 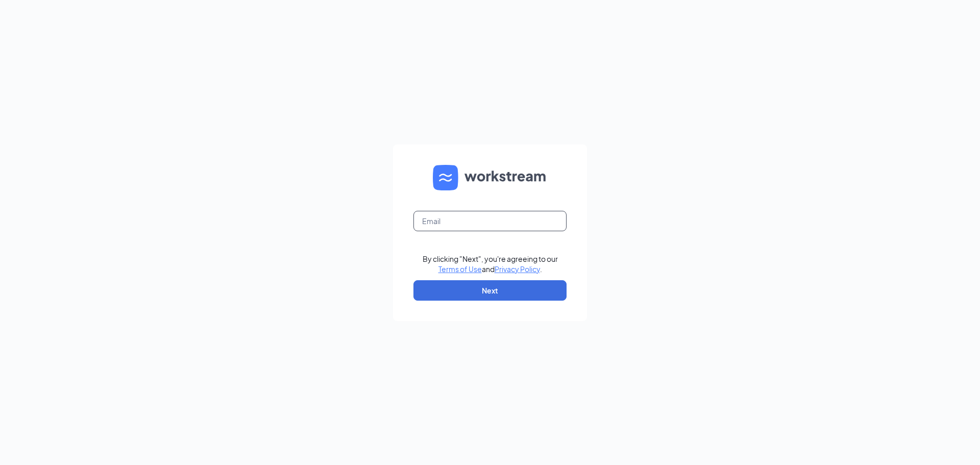 What do you see at coordinates (490, 290) in the screenshot?
I see `button: Next` at bounding box center [490, 290].